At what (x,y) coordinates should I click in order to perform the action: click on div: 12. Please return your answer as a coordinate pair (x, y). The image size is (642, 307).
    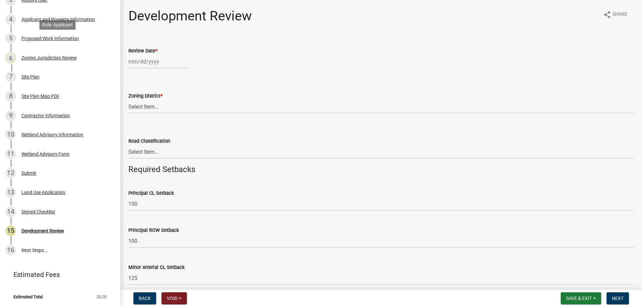
    Looking at the image, I should click on (11, 173).